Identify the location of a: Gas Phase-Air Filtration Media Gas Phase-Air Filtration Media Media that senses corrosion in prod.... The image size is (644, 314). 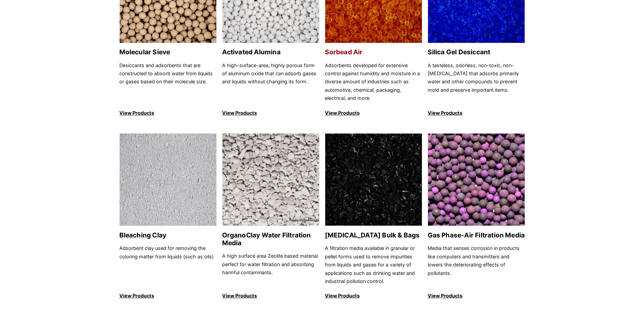
(476, 217).